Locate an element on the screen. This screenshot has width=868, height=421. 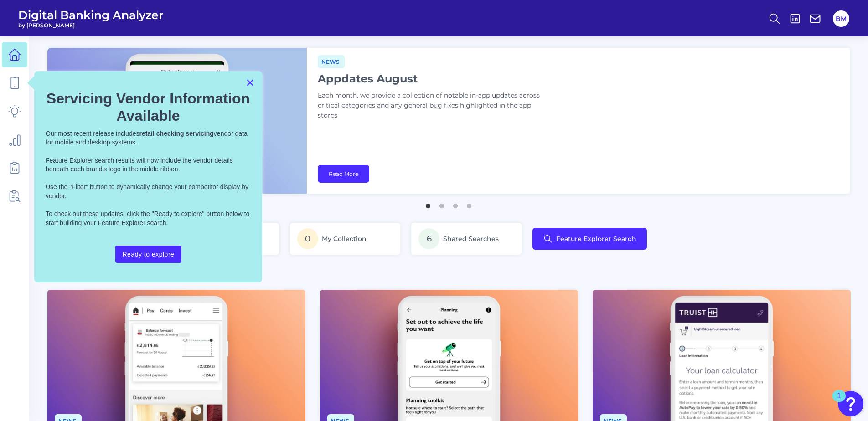
button: Close is located at coordinates (250, 82).